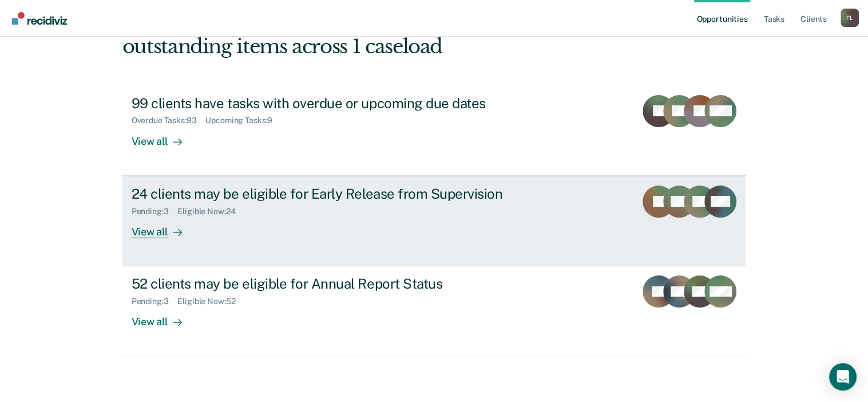  I want to click on div: Eligible Now : 52, so click(210, 301).